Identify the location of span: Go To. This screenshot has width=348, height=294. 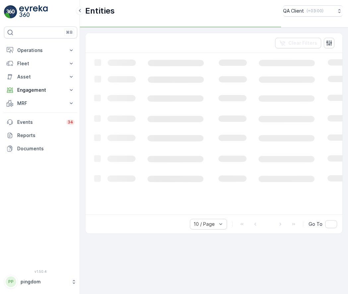
(315, 224).